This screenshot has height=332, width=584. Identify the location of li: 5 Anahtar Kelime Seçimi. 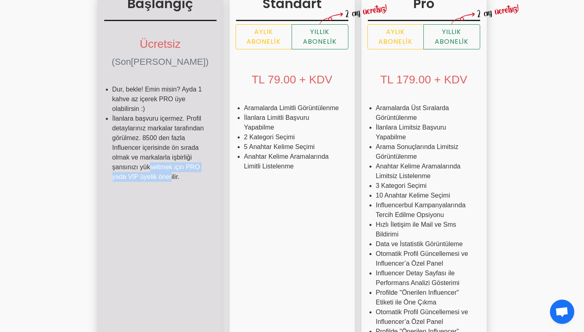
(292, 147).